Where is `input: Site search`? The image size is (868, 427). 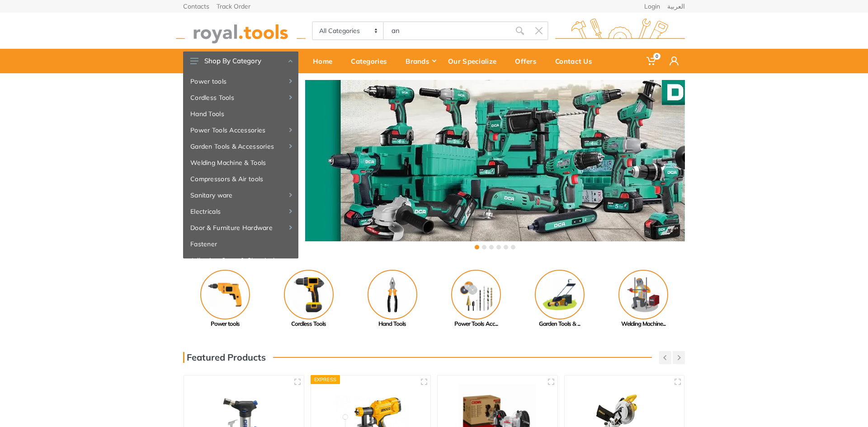 input: Site search is located at coordinates (447, 31).